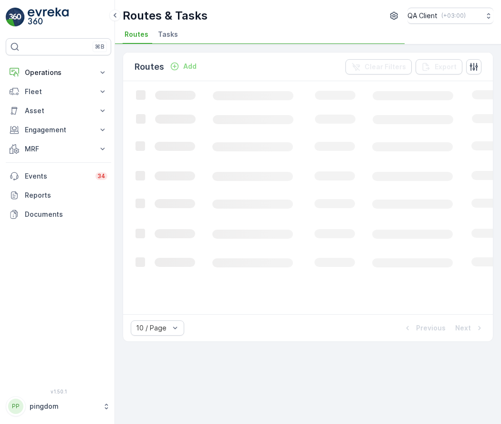 This screenshot has height=424, width=501. What do you see at coordinates (149, 67) in the screenshot?
I see `p: Routes` at bounding box center [149, 67].